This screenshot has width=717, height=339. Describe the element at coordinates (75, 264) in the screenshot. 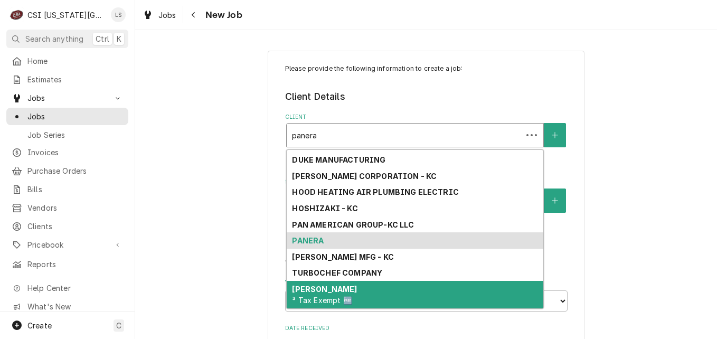

I see `span: Reports` at that location.